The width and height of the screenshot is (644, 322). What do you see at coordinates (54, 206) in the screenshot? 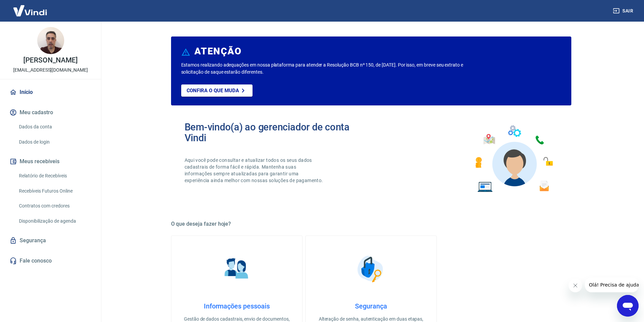
I see `a: Contratos com credores` at bounding box center [54, 206].